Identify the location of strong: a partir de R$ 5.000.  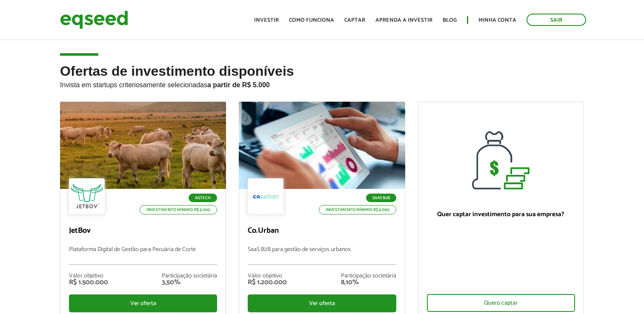
(238, 85).